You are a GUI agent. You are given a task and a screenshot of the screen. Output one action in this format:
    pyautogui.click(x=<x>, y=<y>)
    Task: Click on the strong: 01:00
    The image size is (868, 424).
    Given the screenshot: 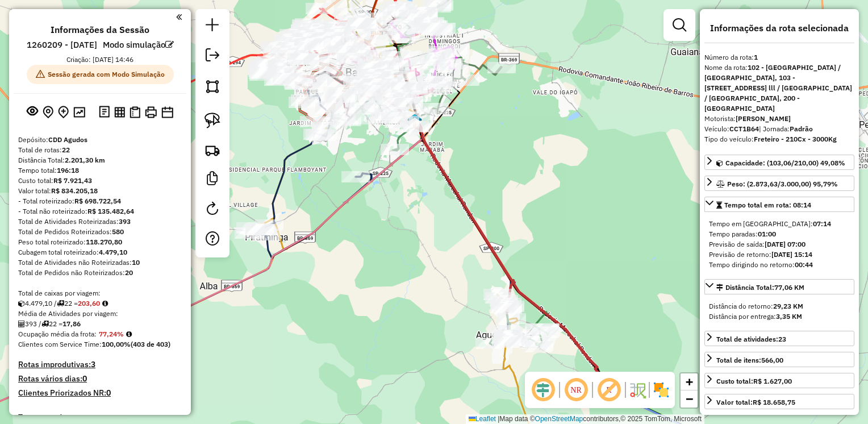 What is the action you would take?
    pyautogui.click(x=767, y=234)
    